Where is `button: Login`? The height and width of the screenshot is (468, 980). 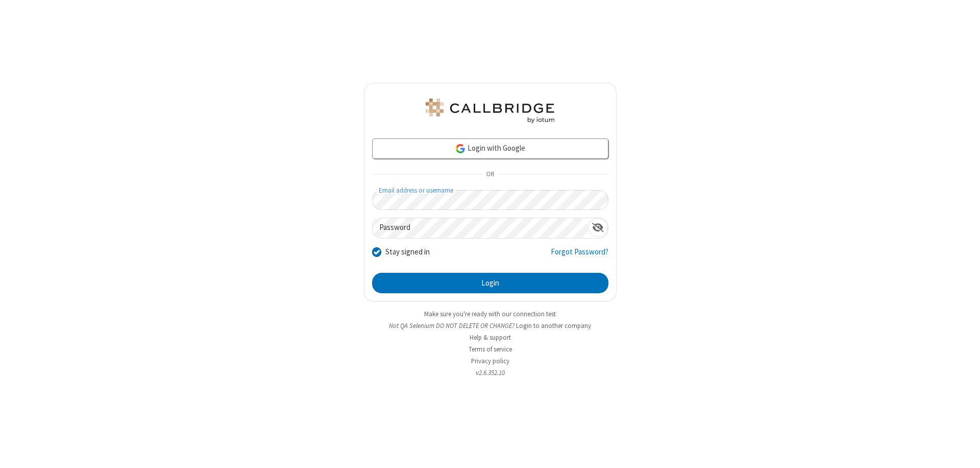
button: Login is located at coordinates (490, 283).